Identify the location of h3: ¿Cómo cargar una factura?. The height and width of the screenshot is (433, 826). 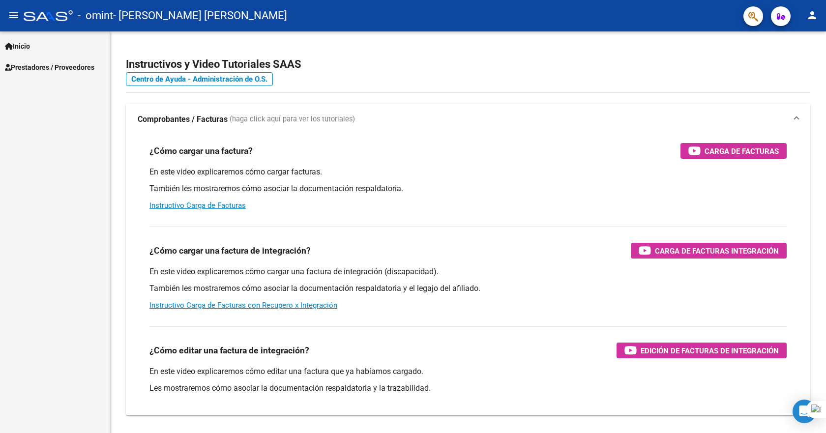
(201, 151).